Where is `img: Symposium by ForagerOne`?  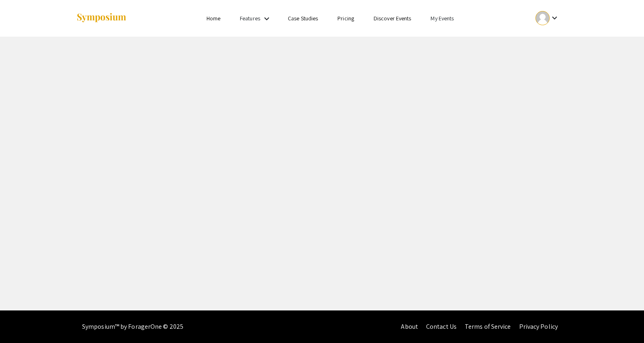
img: Symposium by ForagerOne is located at coordinates (101, 18).